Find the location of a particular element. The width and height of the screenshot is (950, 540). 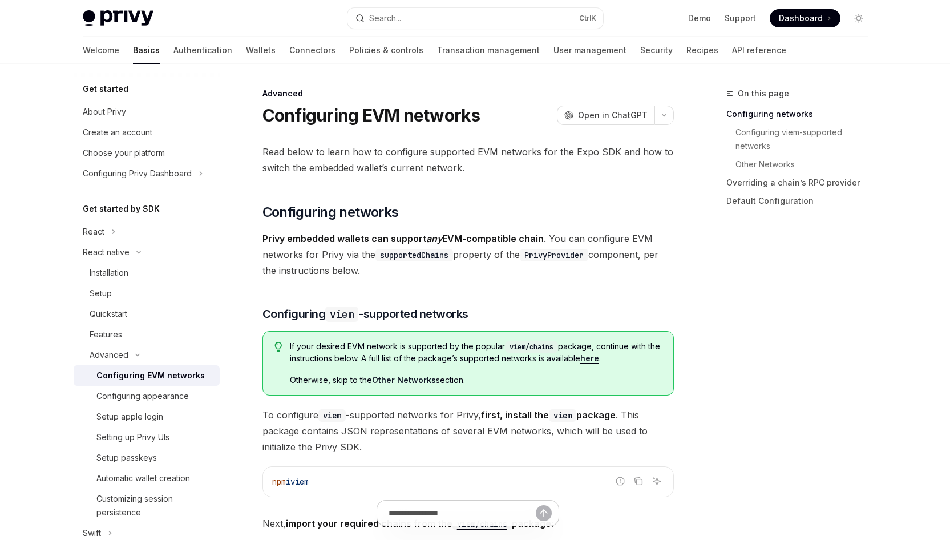

a: Default Configuration is located at coordinates (802, 201).